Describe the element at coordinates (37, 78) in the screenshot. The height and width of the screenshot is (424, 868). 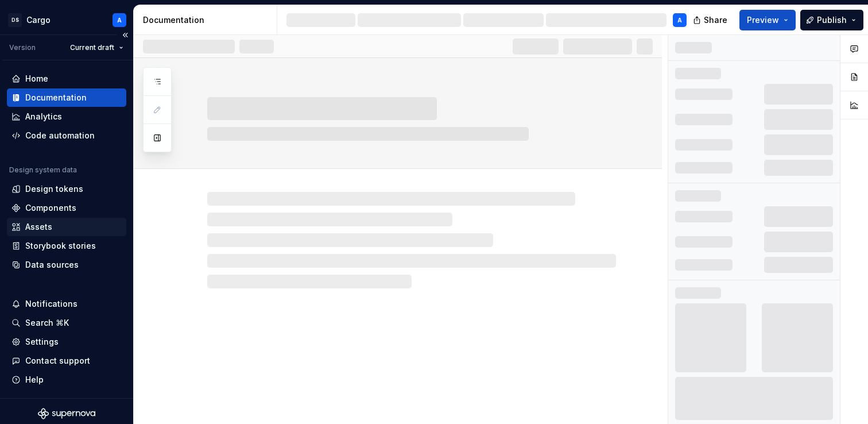
I see `div: Home` at that location.